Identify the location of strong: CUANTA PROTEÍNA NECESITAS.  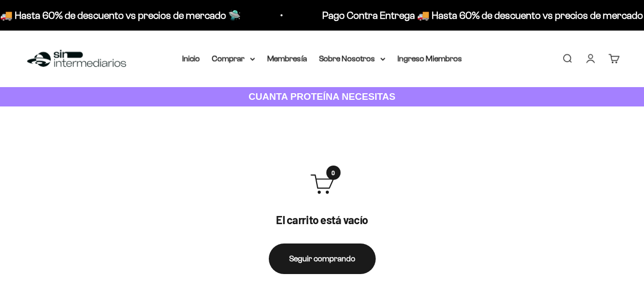
(322, 96).